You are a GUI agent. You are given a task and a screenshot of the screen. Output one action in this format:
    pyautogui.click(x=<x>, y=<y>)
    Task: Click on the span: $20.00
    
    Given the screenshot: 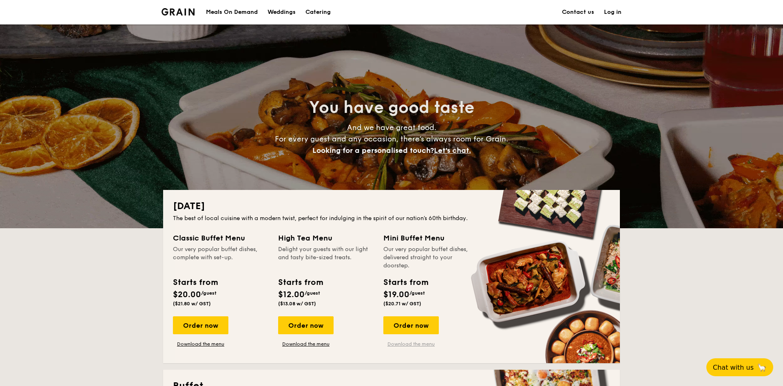 What is the action you would take?
    pyautogui.click(x=187, y=295)
    